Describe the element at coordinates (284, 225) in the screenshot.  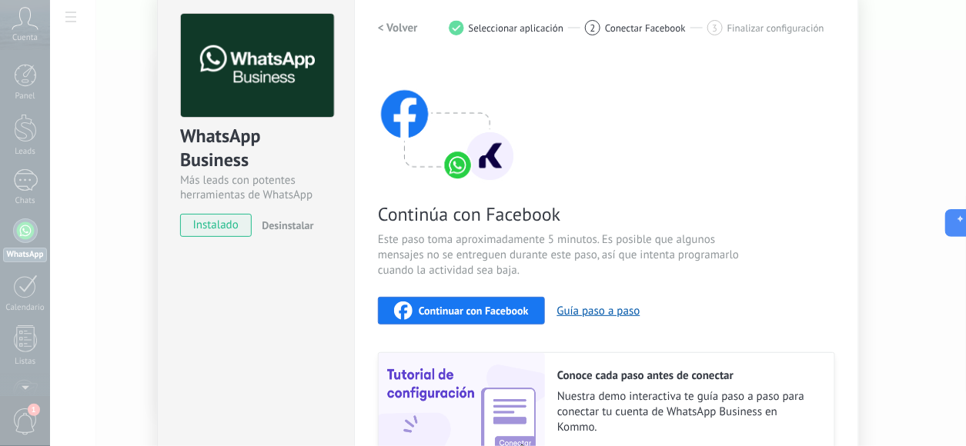
I see `button: Desinstalar` at that location.